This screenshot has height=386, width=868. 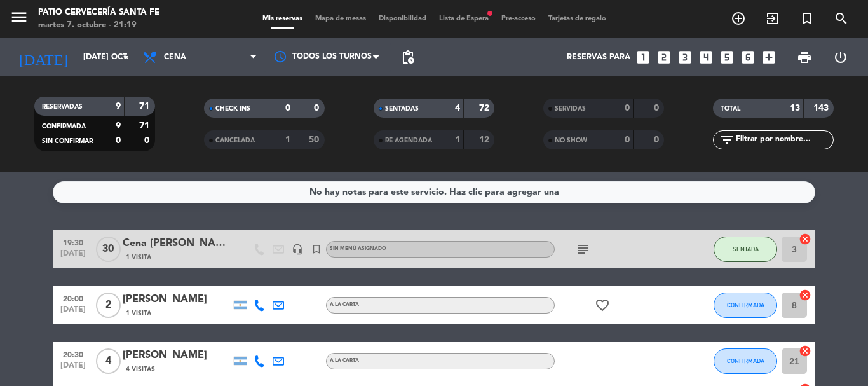 I want to click on i: looks_two, so click(x=664, y=58).